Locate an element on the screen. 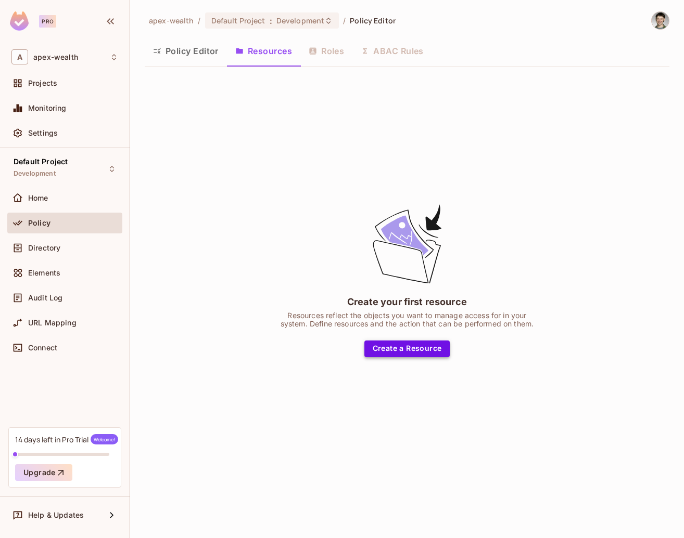 This screenshot has height=538, width=684. div: Pro is located at coordinates (47, 21).